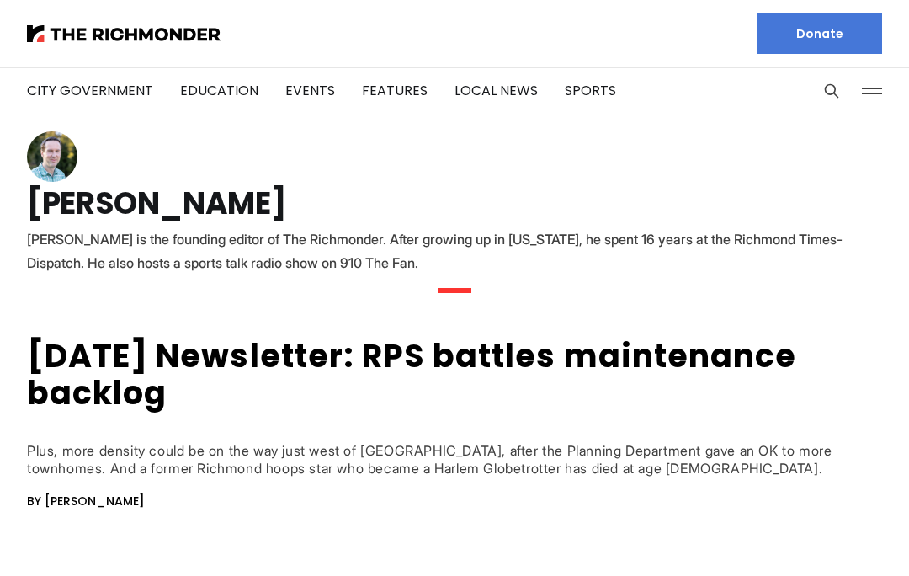 The image size is (909, 576). I want to click on button: Search this site, so click(832, 91).